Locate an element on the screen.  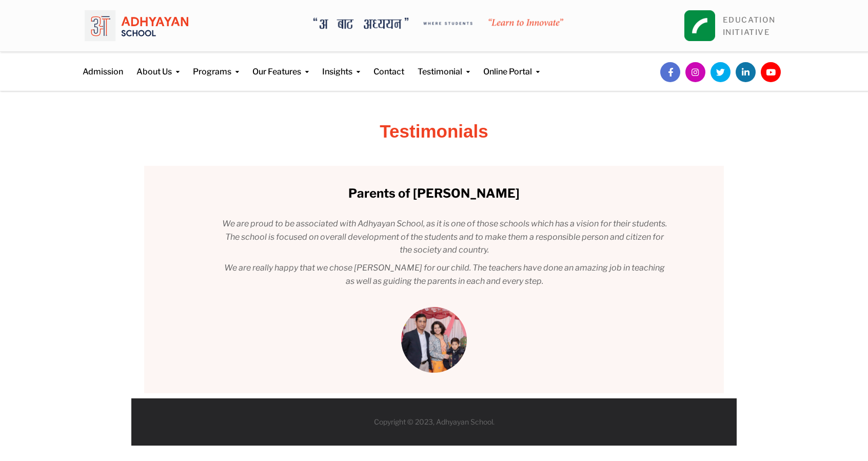
a: Testimonial is located at coordinates (444, 65).